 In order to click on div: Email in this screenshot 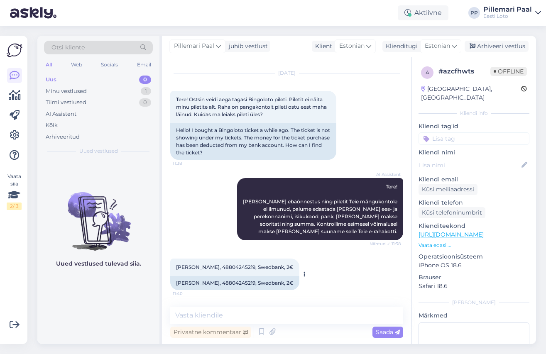, I will do `click(144, 65)`.